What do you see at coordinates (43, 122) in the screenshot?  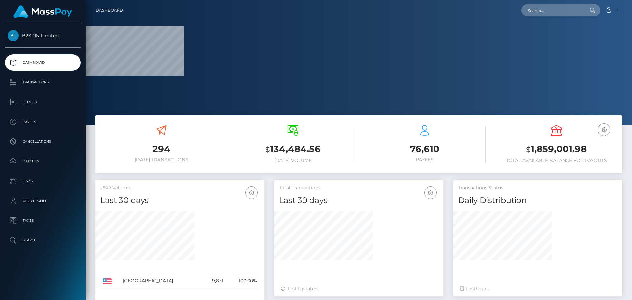 I see `a: Payees` at bounding box center [43, 122].